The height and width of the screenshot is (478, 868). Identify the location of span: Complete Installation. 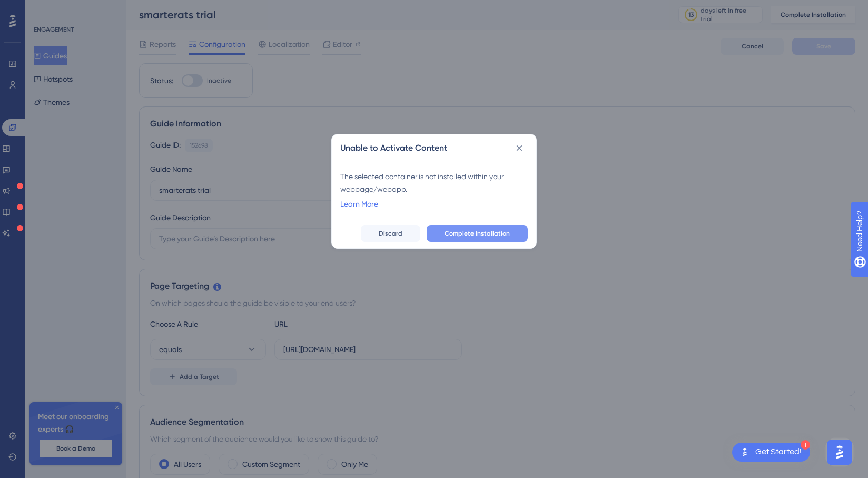
(477, 234).